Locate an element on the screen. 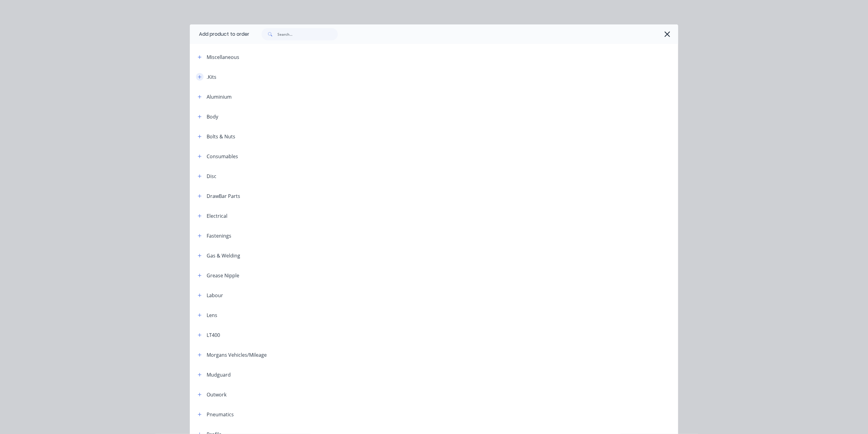 The width and height of the screenshot is (868, 434). div: Consumables is located at coordinates (222, 156).